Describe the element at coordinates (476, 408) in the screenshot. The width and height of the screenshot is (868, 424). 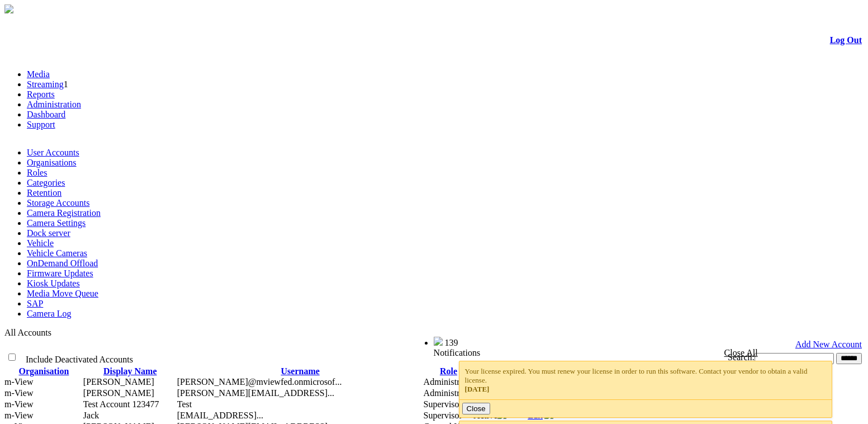
I see `button: Close` at that location.